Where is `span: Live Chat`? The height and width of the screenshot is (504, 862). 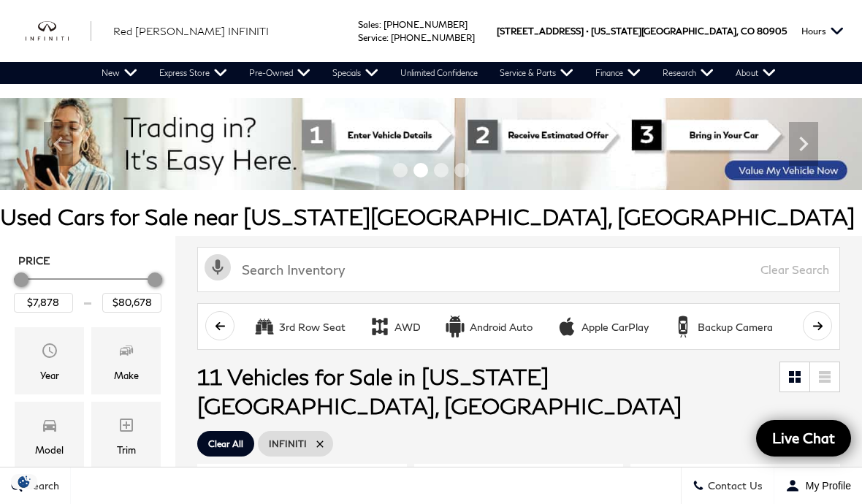
span: Live Chat is located at coordinates (804, 438).